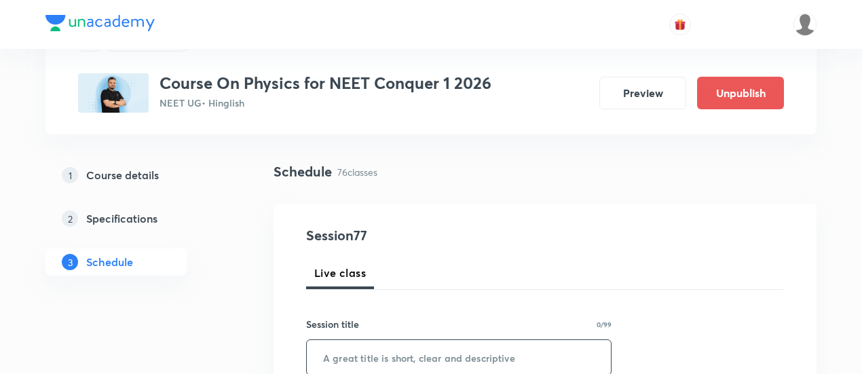 This screenshot has width=862, height=374. Describe the element at coordinates (303, 172) in the screenshot. I see `h4: Schedule` at that location.